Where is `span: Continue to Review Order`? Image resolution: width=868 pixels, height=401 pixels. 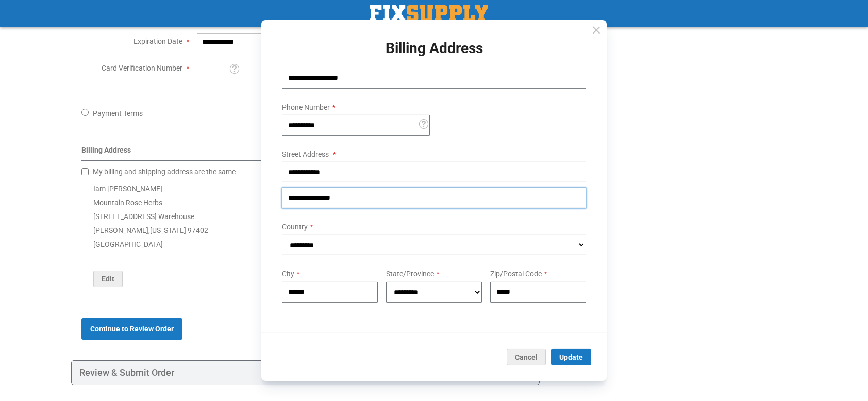 span: Continue to Review Order is located at coordinates (132, 329).